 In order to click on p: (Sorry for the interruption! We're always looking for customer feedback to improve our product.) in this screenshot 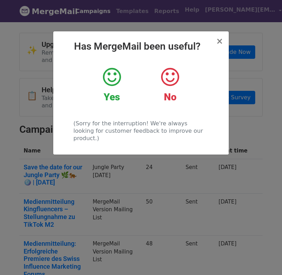, I will do `click(141, 131)`.